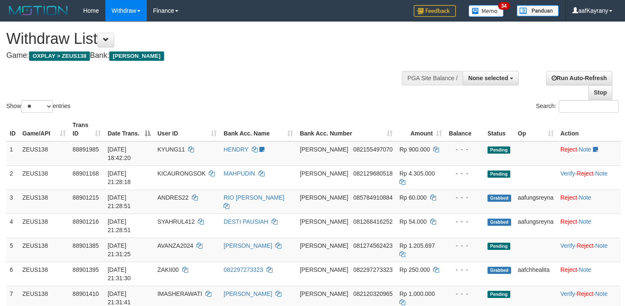 This screenshot has height=306, width=625. Describe the element at coordinates (373, 222) in the screenshot. I see `span: Copy 081268416252 to clipboard` at that location.